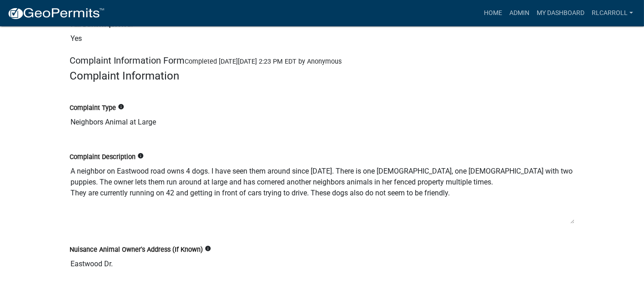 The height and width of the screenshot is (289, 644). Describe the element at coordinates (493, 13) in the screenshot. I see `a: Home` at that location.